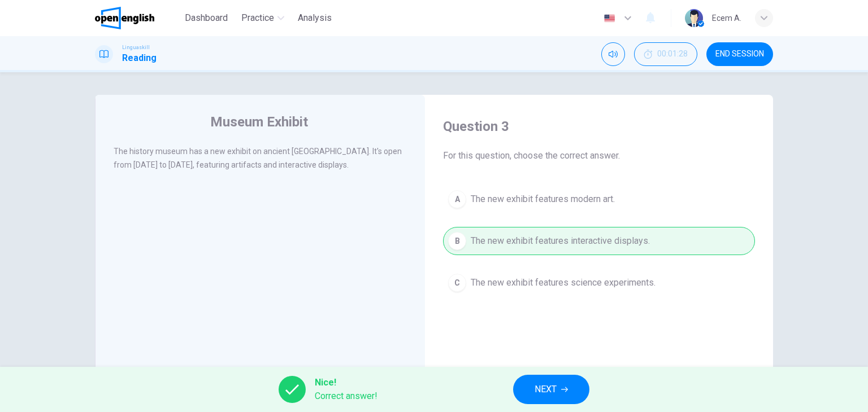 This screenshot has height=412, width=868. Describe the element at coordinates (599, 126) in the screenshot. I see `h4: Question 3` at that location.